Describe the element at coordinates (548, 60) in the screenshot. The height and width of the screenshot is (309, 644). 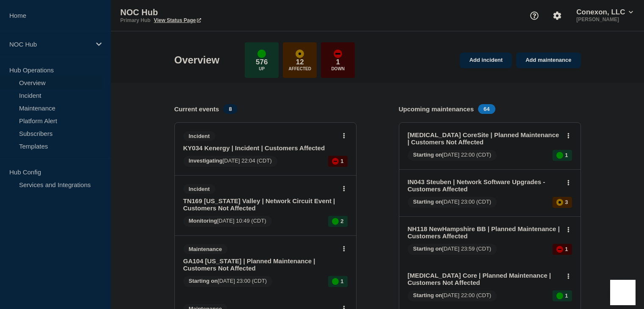
I see `a: Add maintenance` at that location.